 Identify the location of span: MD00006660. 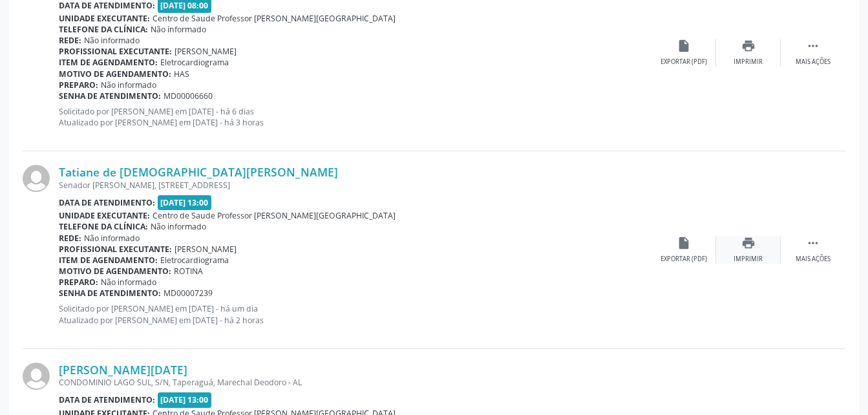
(188, 96).